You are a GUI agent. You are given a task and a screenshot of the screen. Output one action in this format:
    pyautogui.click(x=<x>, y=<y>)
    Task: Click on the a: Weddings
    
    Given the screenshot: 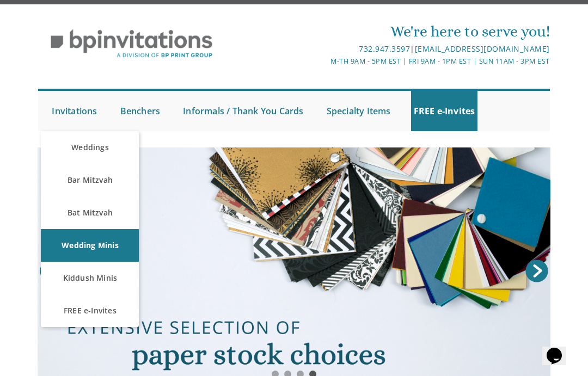 What is the action you would take?
    pyautogui.click(x=90, y=147)
    